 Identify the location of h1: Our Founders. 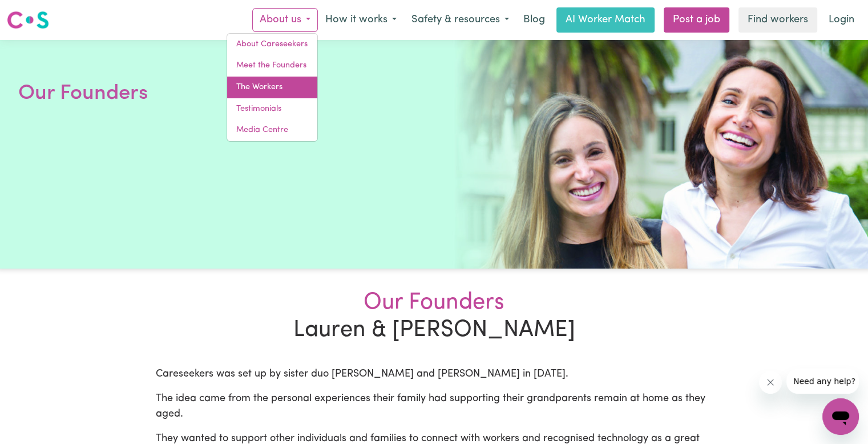
(155, 94).